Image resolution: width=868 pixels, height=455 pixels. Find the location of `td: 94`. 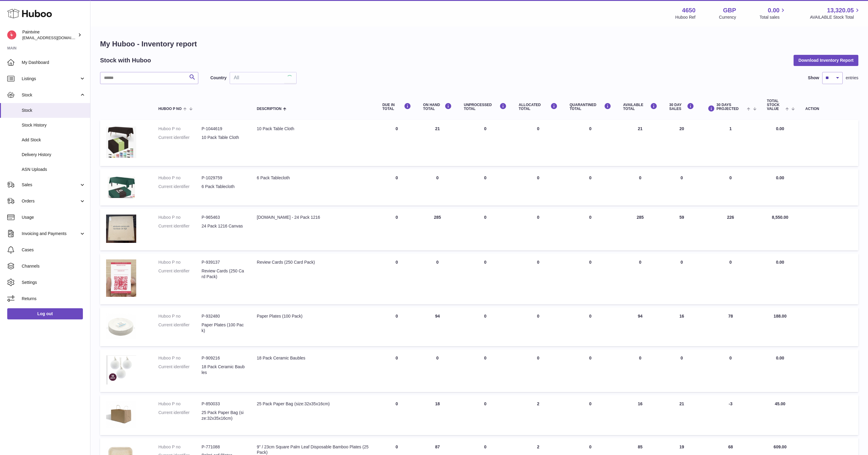

td: 94 is located at coordinates (640, 327).